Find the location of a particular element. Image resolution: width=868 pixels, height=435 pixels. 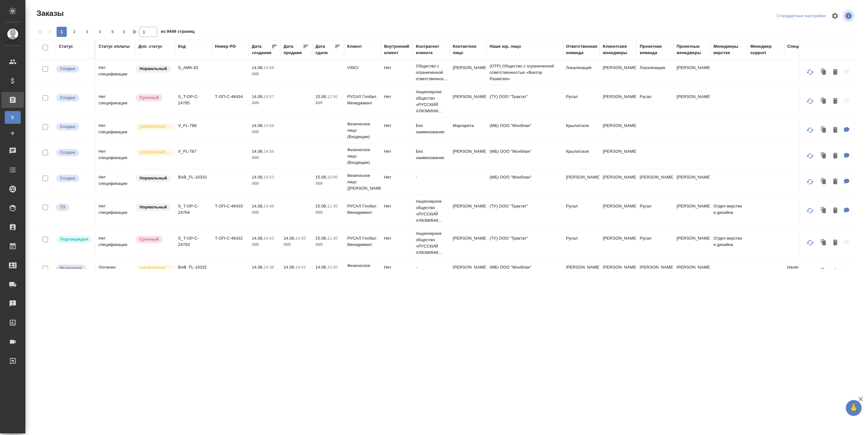

p: 14:48 is located at coordinates (269, 205).